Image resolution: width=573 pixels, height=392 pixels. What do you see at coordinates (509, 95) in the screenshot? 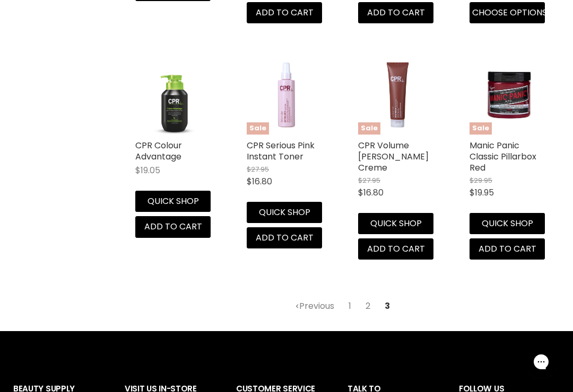
I see `a: Manic Panic Classic Pillarbox RedSale` at bounding box center [509, 95].